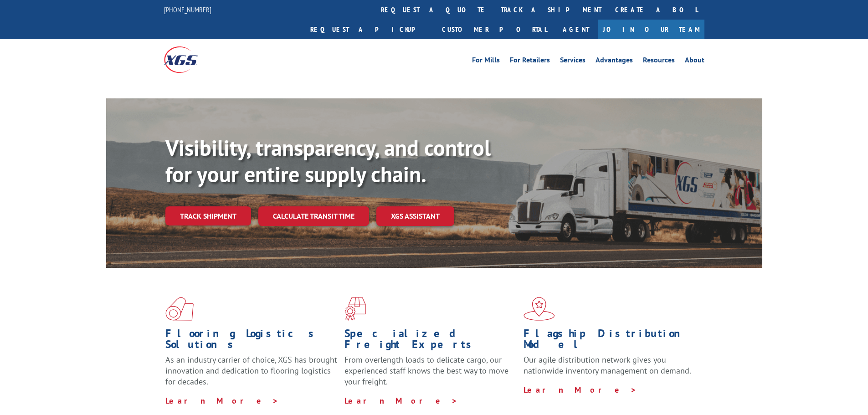  Describe the element at coordinates (486, 61) in the screenshot. I see `a: For Mills` at that location.